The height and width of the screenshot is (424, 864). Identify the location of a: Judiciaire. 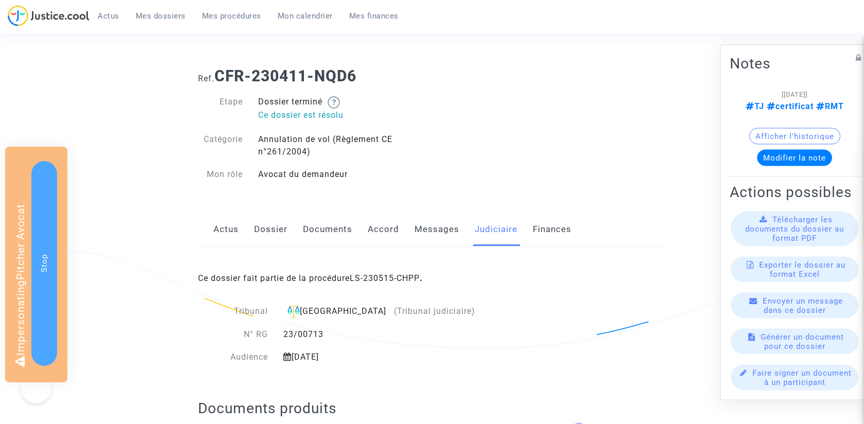
(496, 229).